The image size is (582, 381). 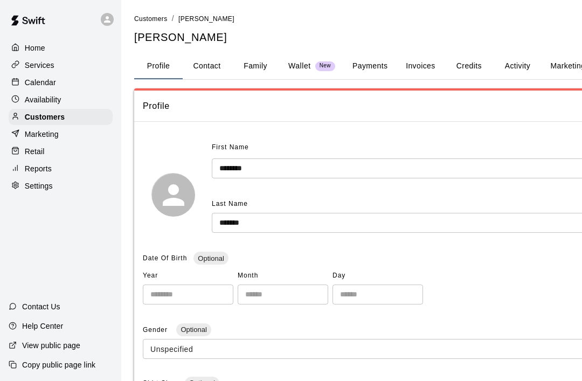 I want to click on button: Invoices, so click(x=420, y=66).